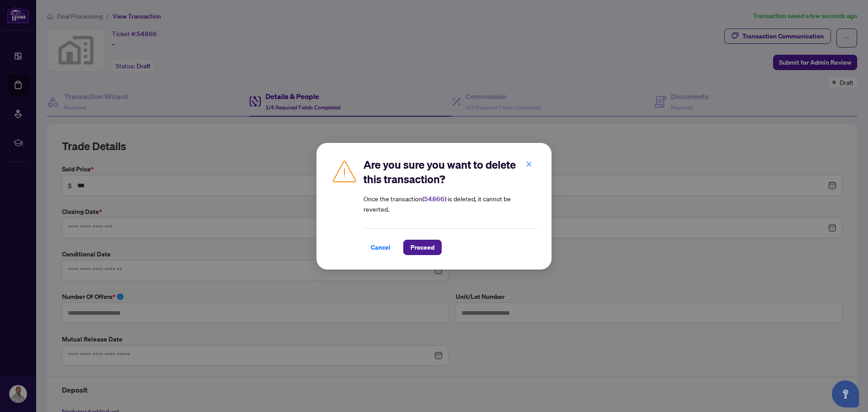 The image size is (868, 412). Describe the element at coordinates (450, 172) in the screenshot. I see `h2: Are you sure you want to delete this transaction?` at that location.